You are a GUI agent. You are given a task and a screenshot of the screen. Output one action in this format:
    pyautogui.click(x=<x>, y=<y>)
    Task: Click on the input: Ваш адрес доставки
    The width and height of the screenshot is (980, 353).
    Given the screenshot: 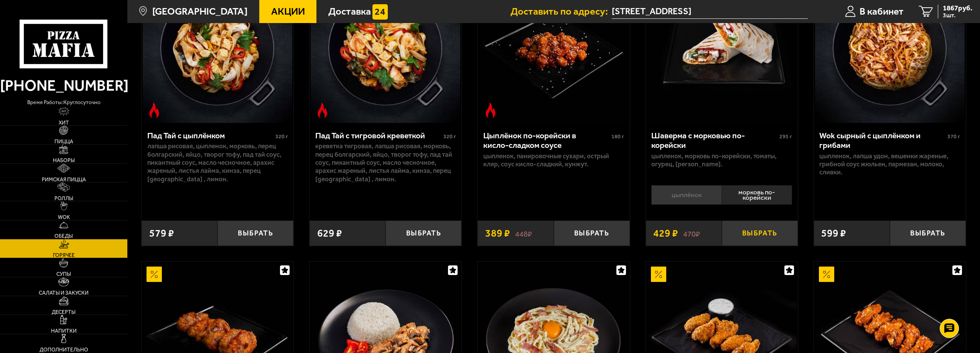 What is the action you would take?
    pyautogui.click(x=710, y=11)
    